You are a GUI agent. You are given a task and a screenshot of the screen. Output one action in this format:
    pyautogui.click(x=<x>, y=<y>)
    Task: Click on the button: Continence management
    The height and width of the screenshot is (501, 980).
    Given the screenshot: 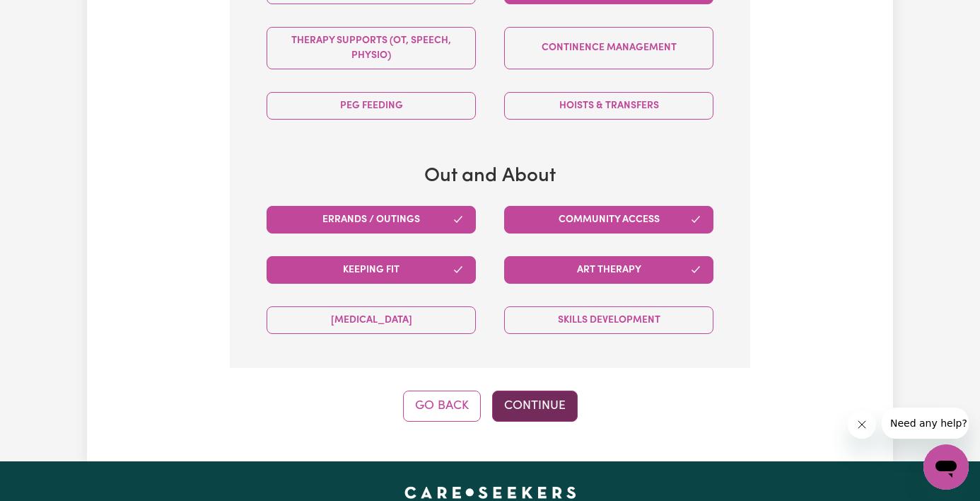 What is the action you would take?
    pyautogui.click(x=610, y=48)
    